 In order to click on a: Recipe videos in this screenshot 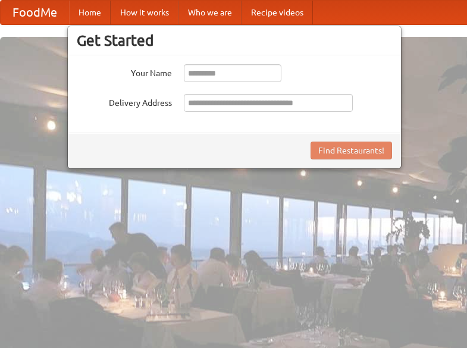, I will do `click(277, 13)`.